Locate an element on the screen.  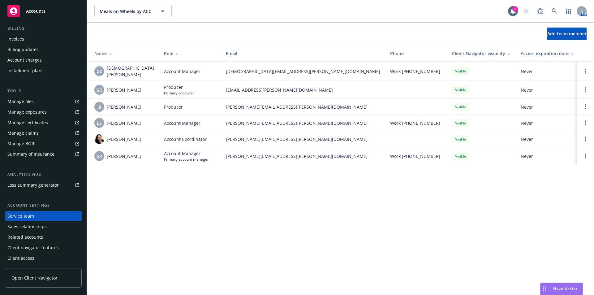
div: Manage certificates is located at coordinates (28, 122).